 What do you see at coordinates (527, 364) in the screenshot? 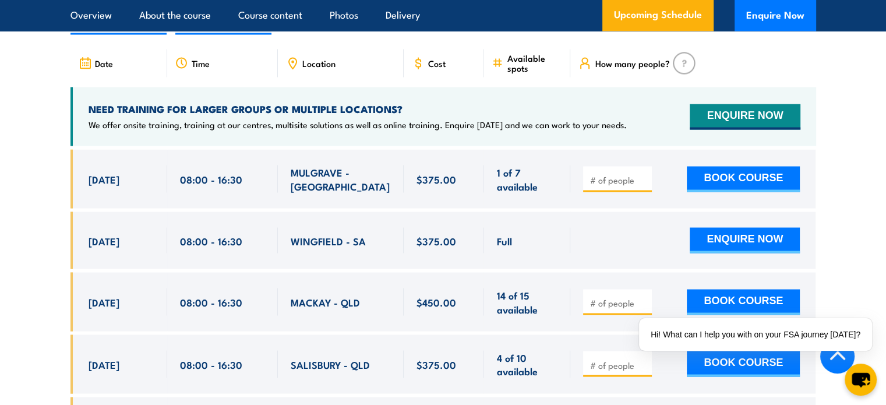
I see `span: 4 of 10 available` at bounding box center [527, 364].